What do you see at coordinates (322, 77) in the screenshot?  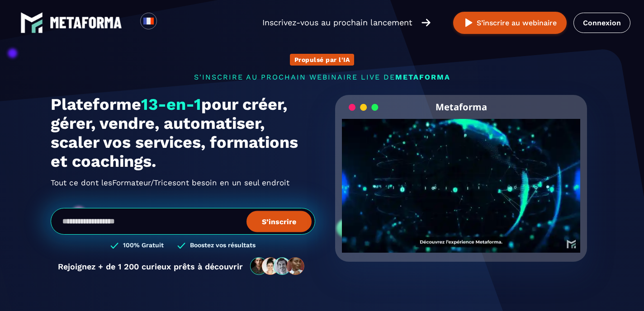 I see `p: s'inscrire au prochain webinaire live de` at bounding box center [322, 77].